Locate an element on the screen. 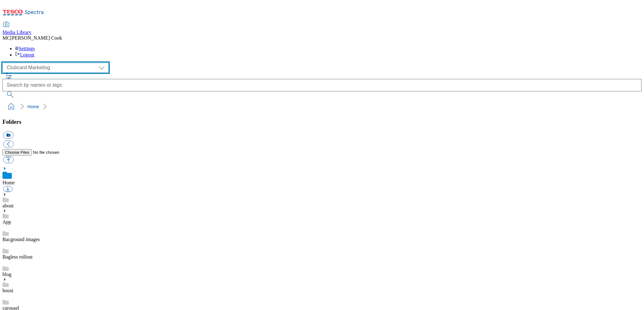  a: Logout is located at coordinates (24, 55).